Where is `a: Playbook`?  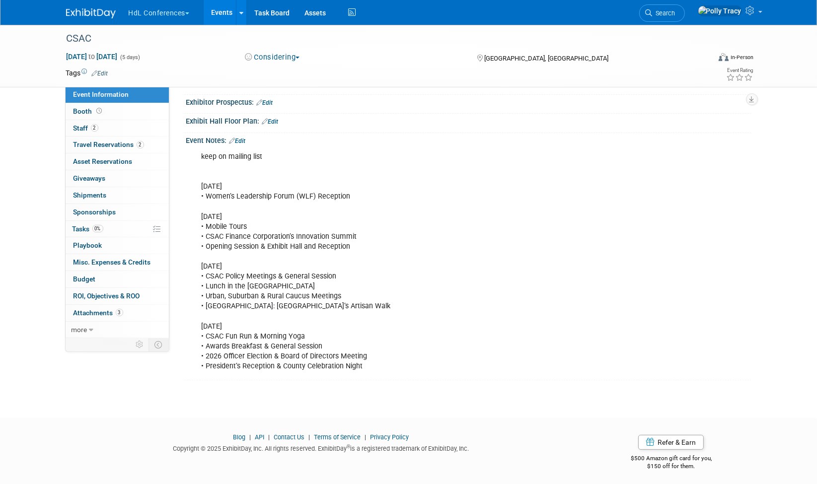 a: Playbook is located at coordinates (117, 245).